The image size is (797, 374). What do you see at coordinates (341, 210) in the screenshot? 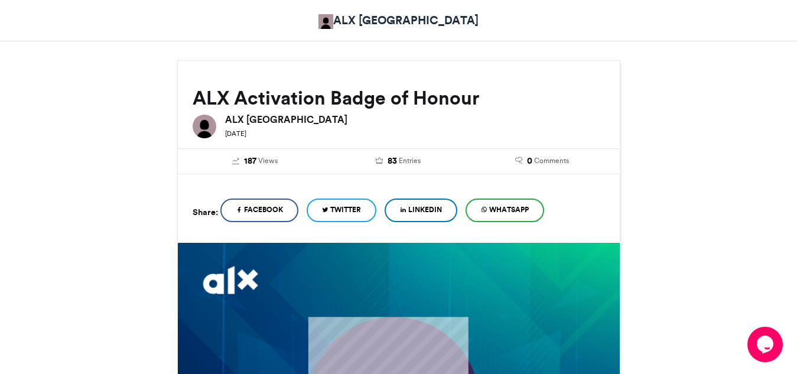
I see `a: Twitter` at bounding box center [341, 210].